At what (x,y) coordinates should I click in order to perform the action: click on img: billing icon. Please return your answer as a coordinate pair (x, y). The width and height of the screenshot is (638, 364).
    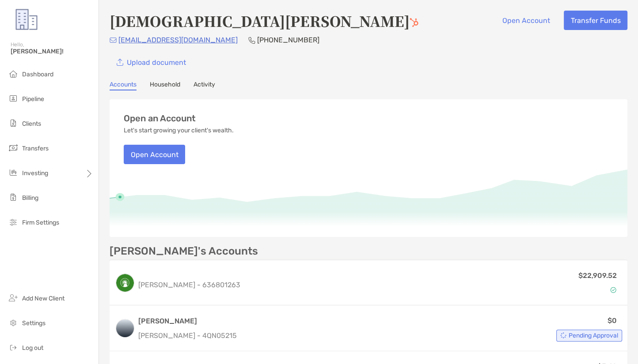
    Looking at the image, I should click on (13, 197).